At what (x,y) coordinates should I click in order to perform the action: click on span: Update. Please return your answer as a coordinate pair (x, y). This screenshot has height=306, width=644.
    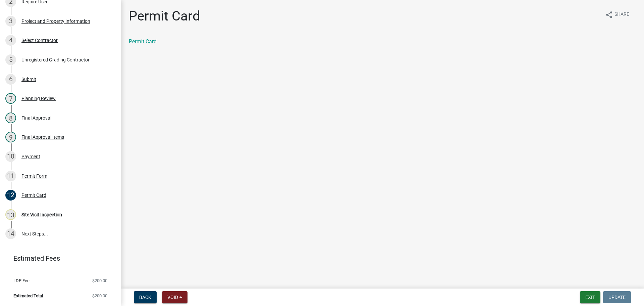
    Looking at the image, I should click on (617, 297).